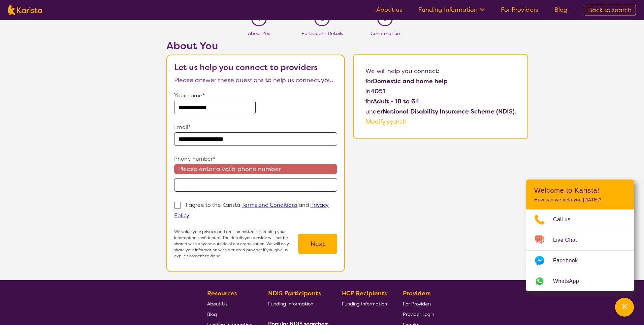  I want to click on button: Channel Menu, so click(624, 307).